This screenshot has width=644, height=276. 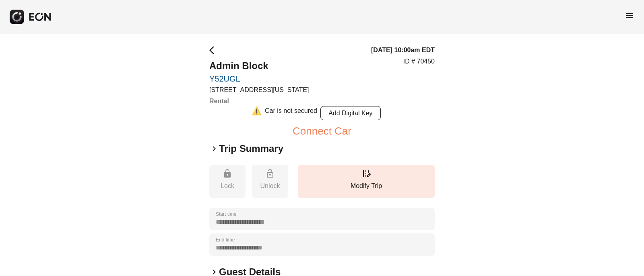 I want to click on div: Car is not secured, so click(x=291, y=113).